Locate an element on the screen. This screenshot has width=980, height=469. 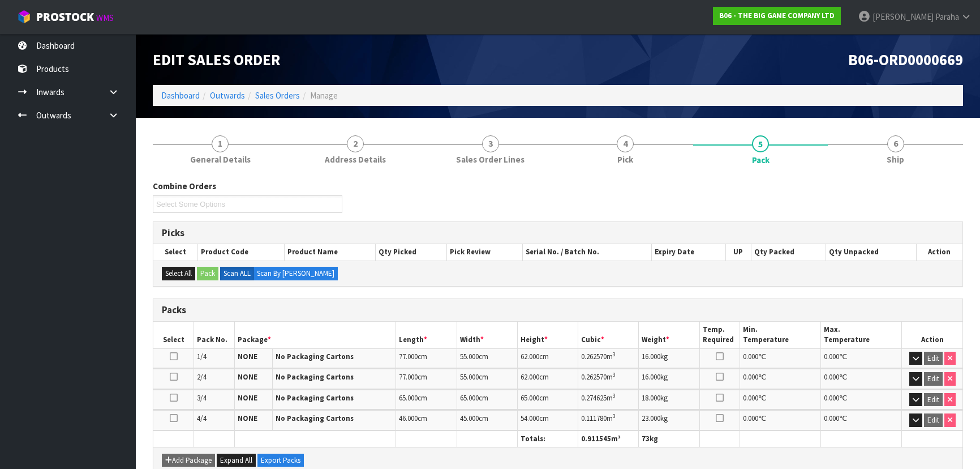
th: Qty Packed is located at coordinates (788, 252).